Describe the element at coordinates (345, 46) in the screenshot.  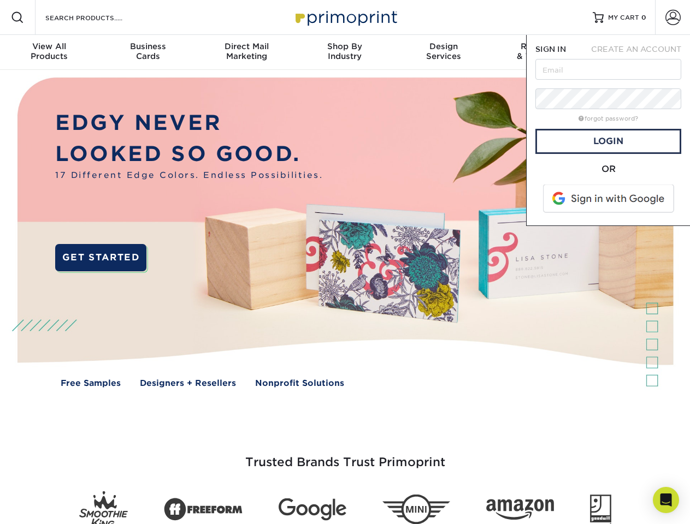
I see `span: Shop By` at that location.